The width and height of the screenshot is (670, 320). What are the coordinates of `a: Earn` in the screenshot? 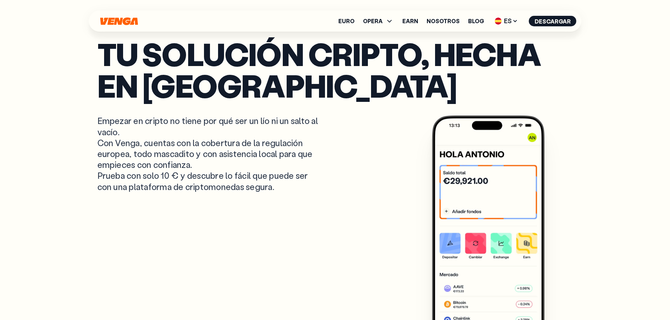 It's located at (410, 21).